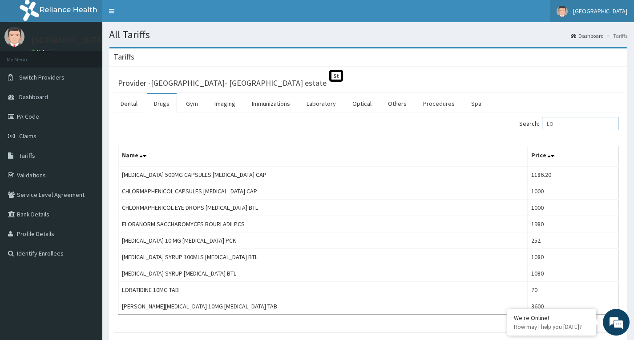  Describe the element at coordinates (124, 57) in the screenshot. I see `h3: Tariffs` at that location.